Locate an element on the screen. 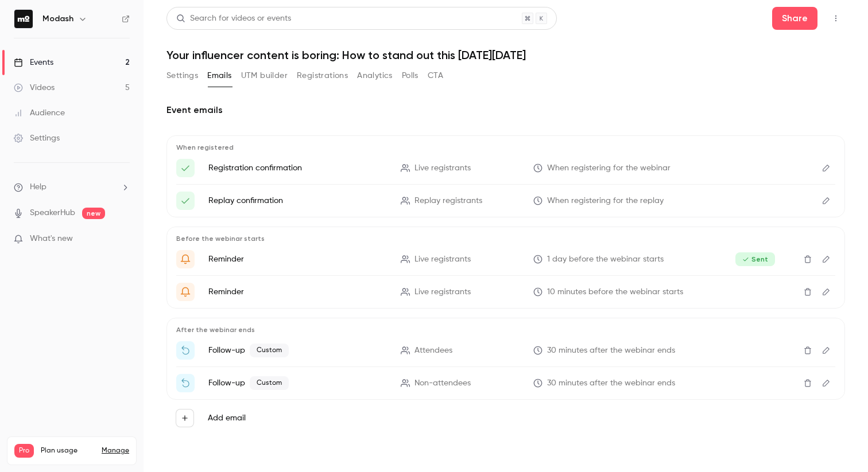  button: Registrations is located at coordinates (322, 76).